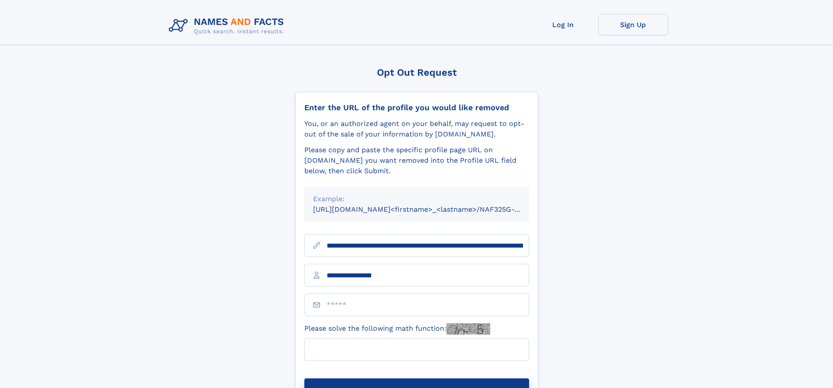  I want to click on div: Enter the URL of the profile you would like removed, so click(417, 108).